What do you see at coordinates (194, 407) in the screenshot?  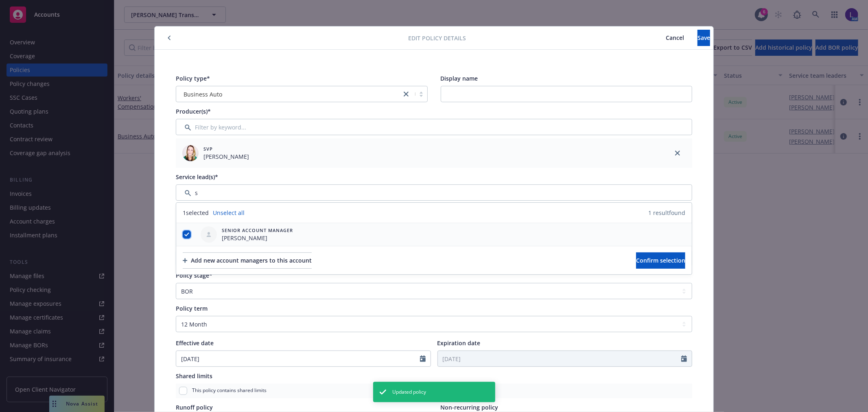 I see `span: Runoff policy` at bounding box center [194, 407].